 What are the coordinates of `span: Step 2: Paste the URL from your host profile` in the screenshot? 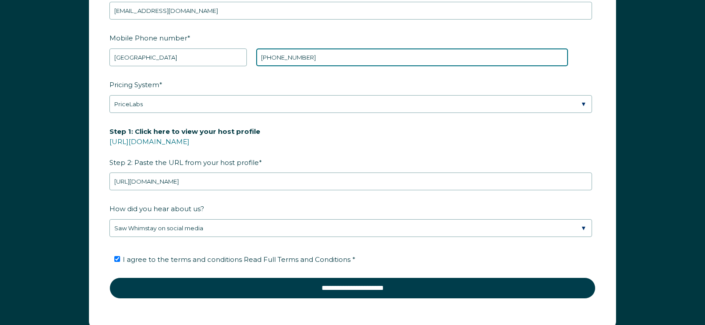 It's located at (184, 147).